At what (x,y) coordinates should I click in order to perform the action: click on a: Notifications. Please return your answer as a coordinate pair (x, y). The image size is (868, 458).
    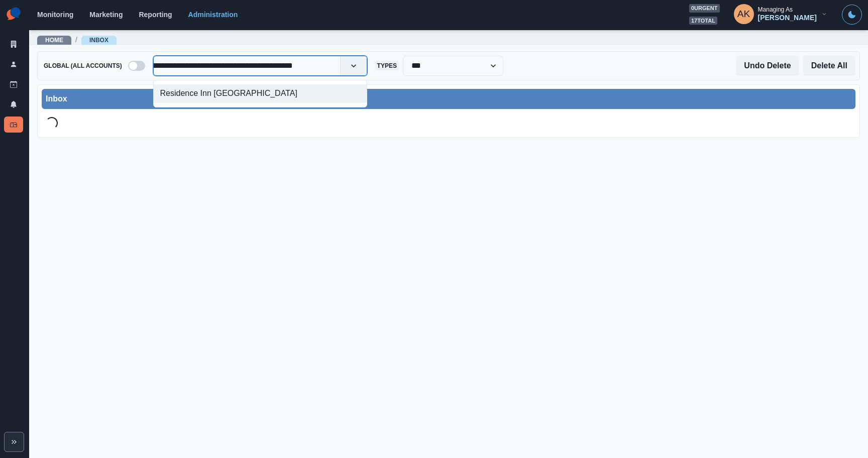
    Looking at the image, I should click on (14, 104).